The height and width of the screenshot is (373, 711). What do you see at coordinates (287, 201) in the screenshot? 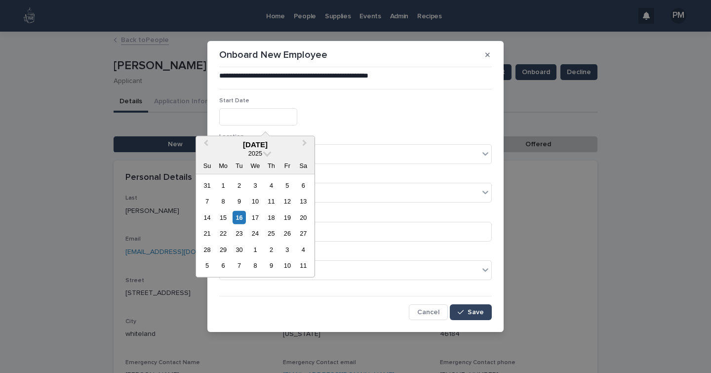
I see `div: Choose Friday, September 12th, 2025` at bounding box center [287, 201].